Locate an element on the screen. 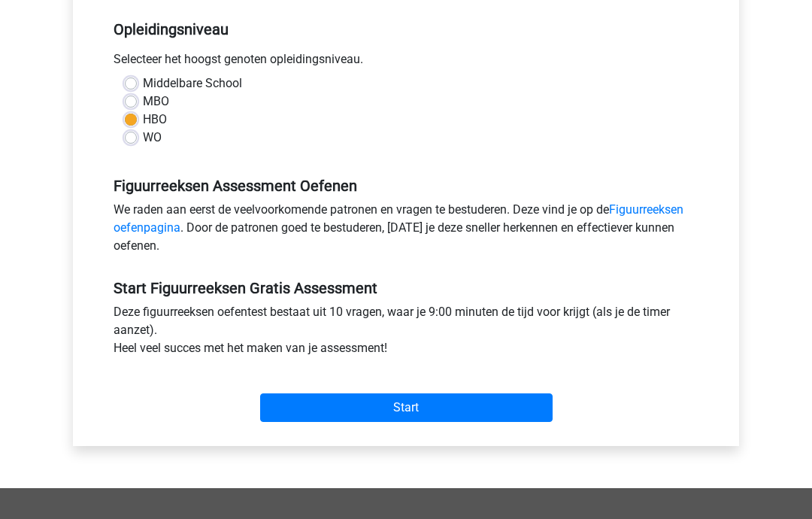  div: We raden aan eerst de veelvoorkomende patronen en vragen te bestuderen. Deze vind je op de . Door... is located at coordinates (406, 231).